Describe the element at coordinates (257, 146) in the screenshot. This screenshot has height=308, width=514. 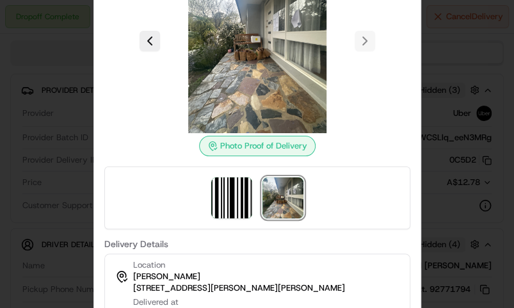
I see `div: Photo Proof of Delivery` at that location.